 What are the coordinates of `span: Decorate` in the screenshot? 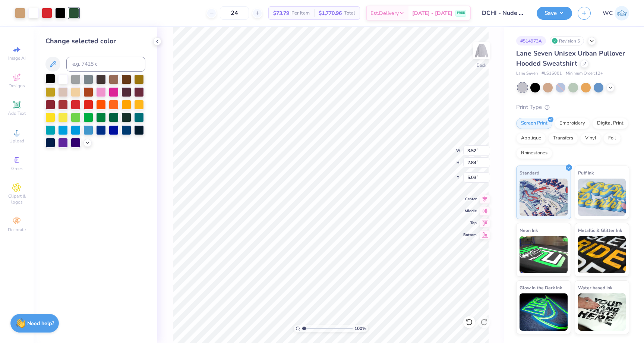 It's located at (17, 230).